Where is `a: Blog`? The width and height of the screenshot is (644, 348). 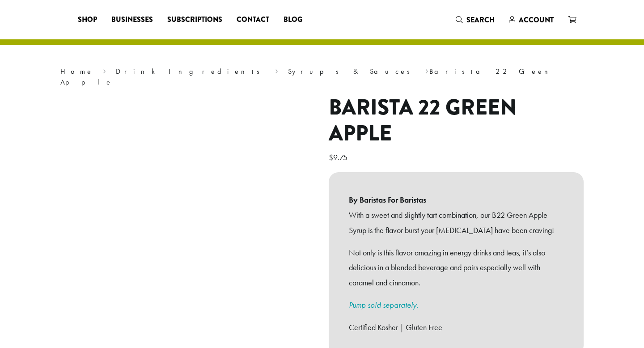 a: Blog is located at coordinates (293, 20).